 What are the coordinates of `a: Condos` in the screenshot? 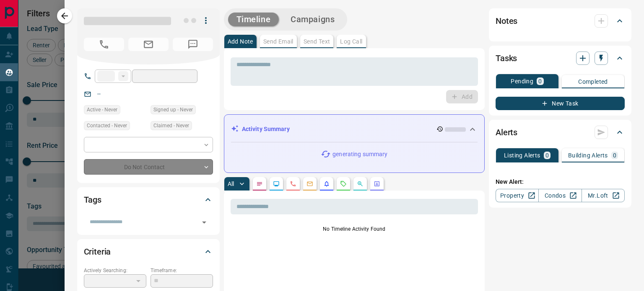 It's located at (559, 196).